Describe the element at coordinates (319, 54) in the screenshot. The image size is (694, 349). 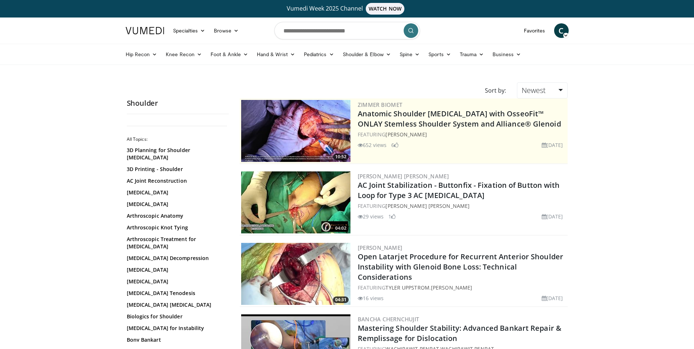
I see `a: Pediatrics` at that location.